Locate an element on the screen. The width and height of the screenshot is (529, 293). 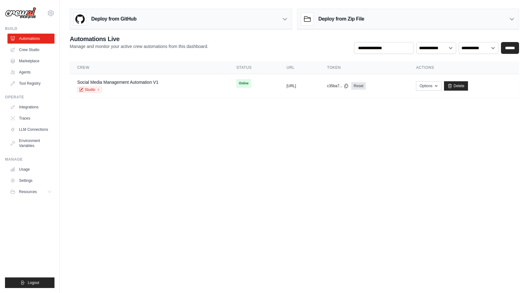
img: GitHub Logo is located at coordinates (80, 19).